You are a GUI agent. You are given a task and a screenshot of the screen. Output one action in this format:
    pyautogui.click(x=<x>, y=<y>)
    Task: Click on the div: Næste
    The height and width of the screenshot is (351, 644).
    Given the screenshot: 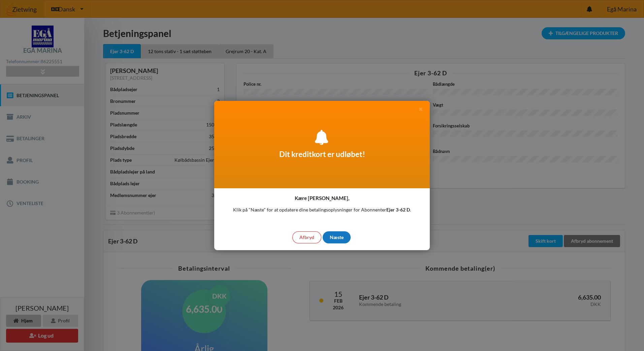 What is the action you would take?
    pyautogui.click(x=336, y=238)
    